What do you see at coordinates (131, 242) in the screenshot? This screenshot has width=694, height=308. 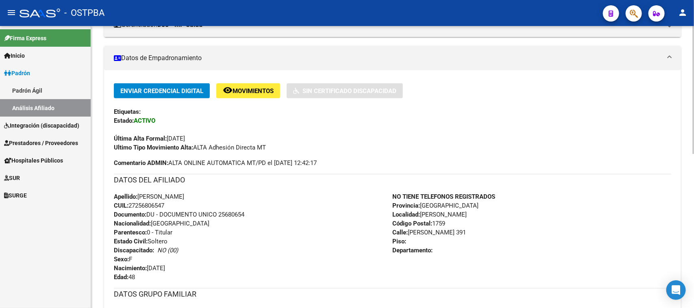 I see `strong: Estado Civil:` at bounding box center [131, 242].